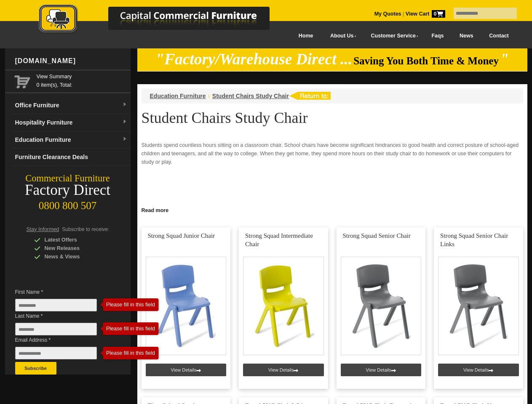  What do you see at coordinates (332, 154) in the screenshot?
I see `p: Students spend countless hours sitting on a classroom chair. School chairs have become significan...` at bounding box center [332, 154].